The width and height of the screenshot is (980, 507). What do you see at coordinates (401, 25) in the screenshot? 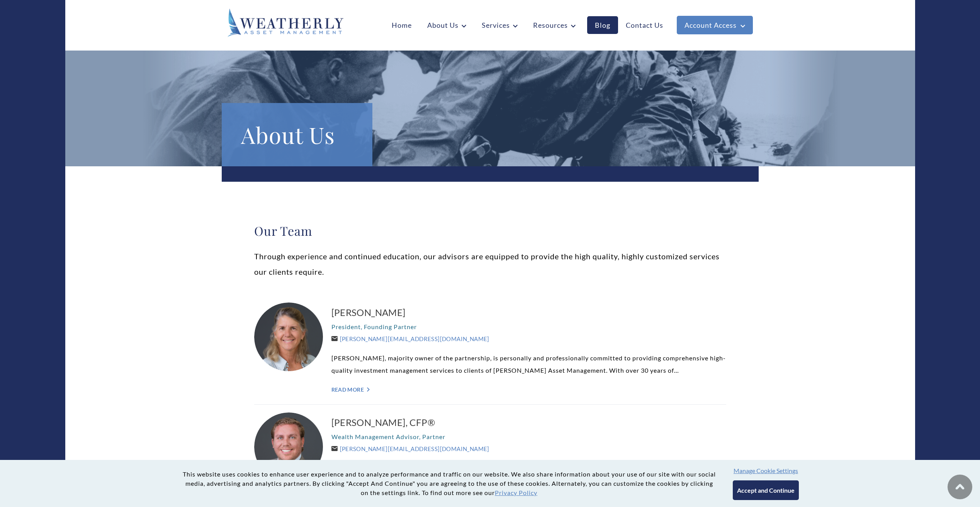
I see `a: Home` at bounding box center [401, 25].